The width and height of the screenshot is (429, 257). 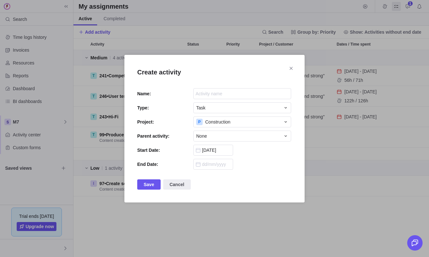 I want to click on span: Cancel, so click(x=177, y=184).